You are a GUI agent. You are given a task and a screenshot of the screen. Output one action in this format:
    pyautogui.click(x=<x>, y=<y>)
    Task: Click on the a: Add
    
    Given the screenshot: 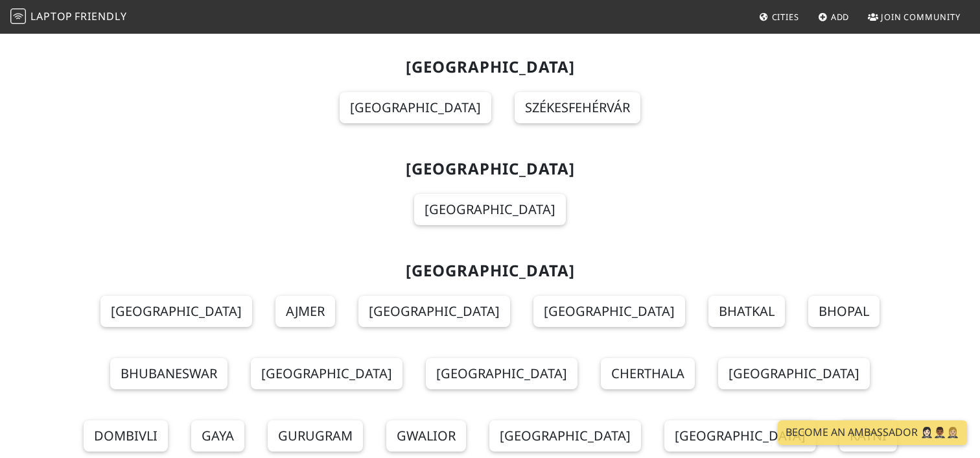 What is the action you would take?
    pyautogui.click(x=834, y=17)
    